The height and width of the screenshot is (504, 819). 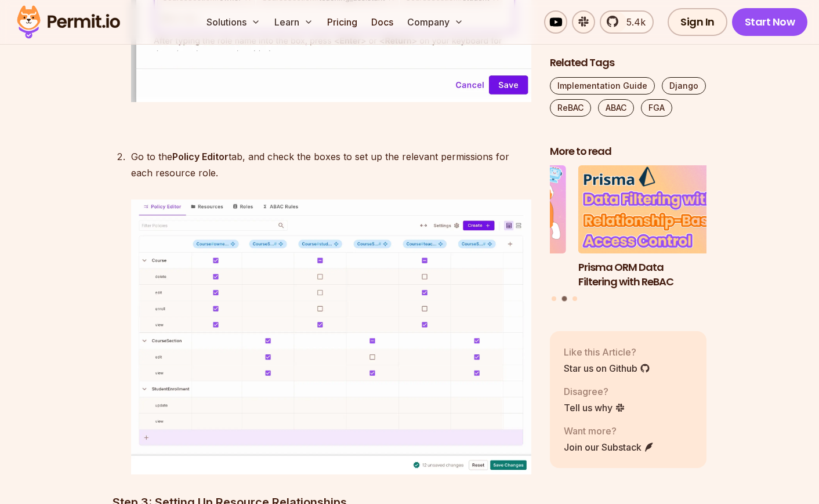 I want to click on p: Like this Article?, so click(x=607, y=352).